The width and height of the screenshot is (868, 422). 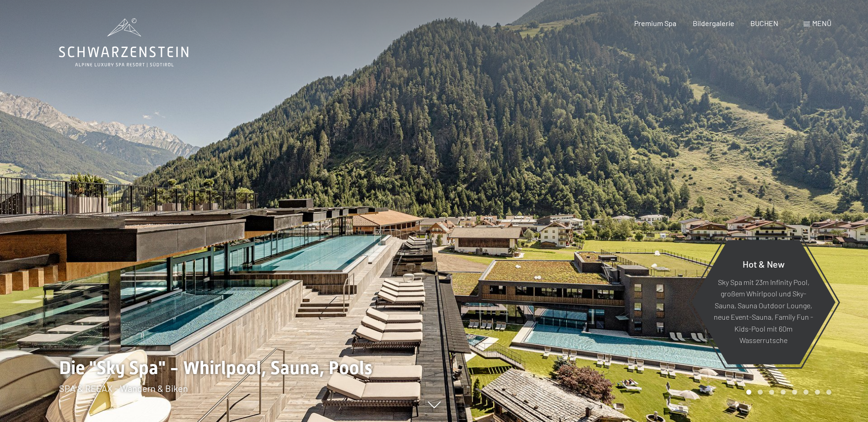 I want to click on div: Carousel Page 5, so click(x=794, y=392).